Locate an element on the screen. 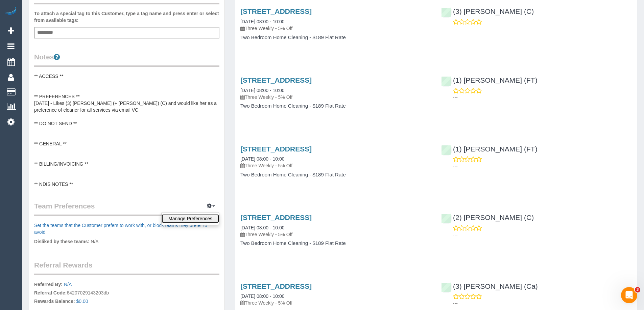 Image resolution: width=644 pixels, height=310 pixels. a: Set the teams that the Customer prefers to work with, or block teams they prefer to avoid is located at coordinates (121, 229).